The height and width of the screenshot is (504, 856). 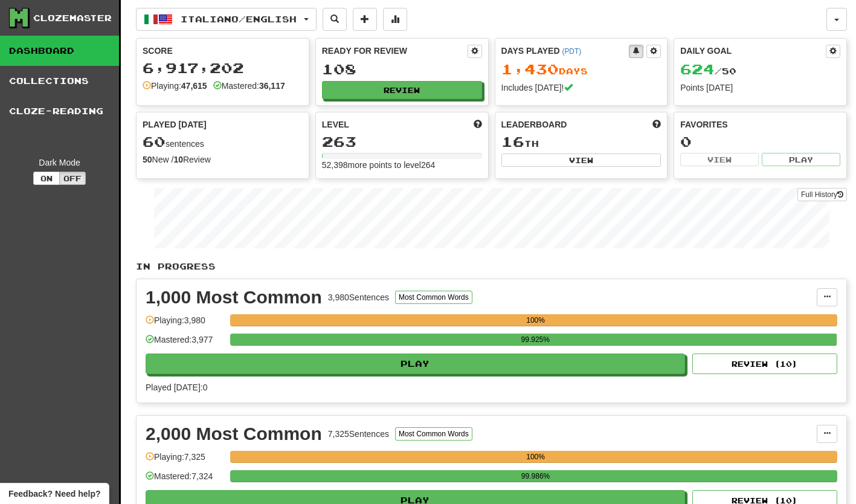 I want to click on span: This week in points, UTC, so click(x=657, y=125).